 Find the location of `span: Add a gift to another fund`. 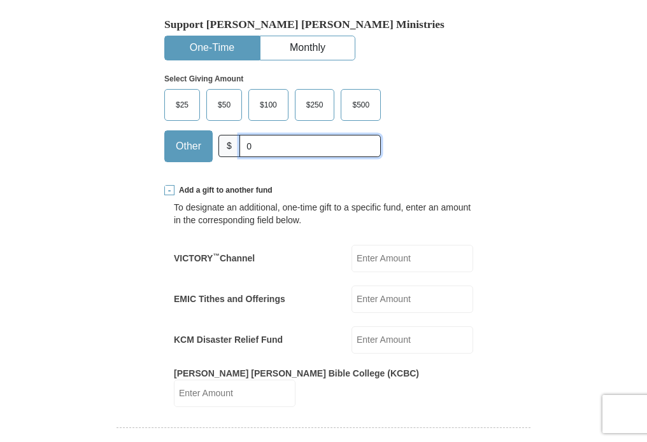

span: Add a gift to another fund is located at coordinates (223, 190).